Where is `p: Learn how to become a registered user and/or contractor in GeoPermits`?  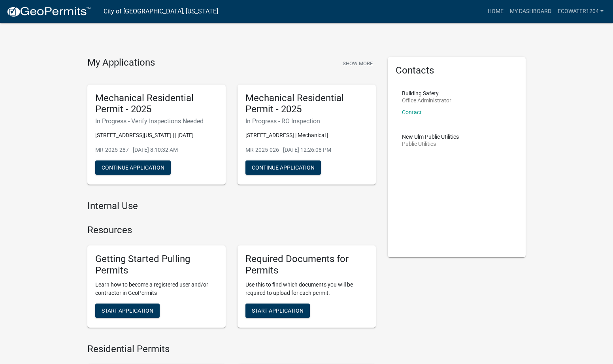
p: Learn how to become a registered user and/or contractor in GeoPermits is located at coordinates (156, 289).